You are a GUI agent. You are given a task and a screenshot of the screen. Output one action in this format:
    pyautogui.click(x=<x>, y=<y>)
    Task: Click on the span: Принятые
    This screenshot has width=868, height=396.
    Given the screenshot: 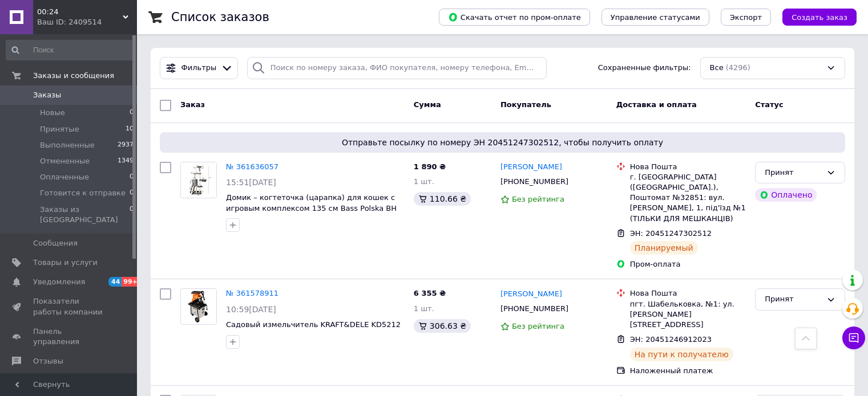 What is the action you would take?
    pyautogui.click(x=59, y=130)
    